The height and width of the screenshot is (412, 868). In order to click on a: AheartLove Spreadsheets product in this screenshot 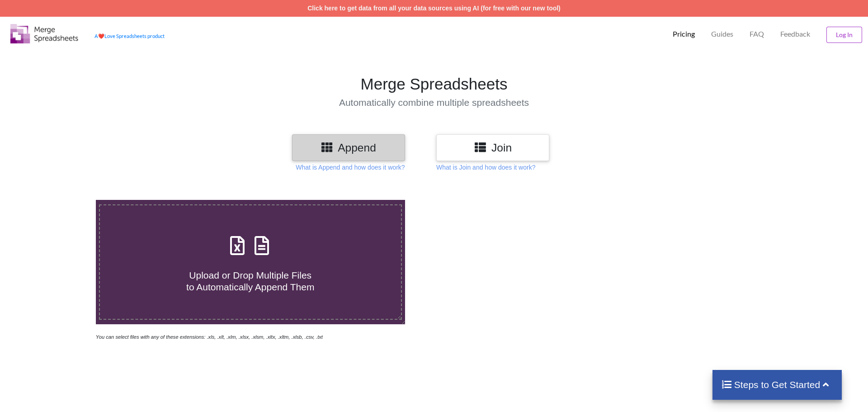, I will do `click(129, 36)`.